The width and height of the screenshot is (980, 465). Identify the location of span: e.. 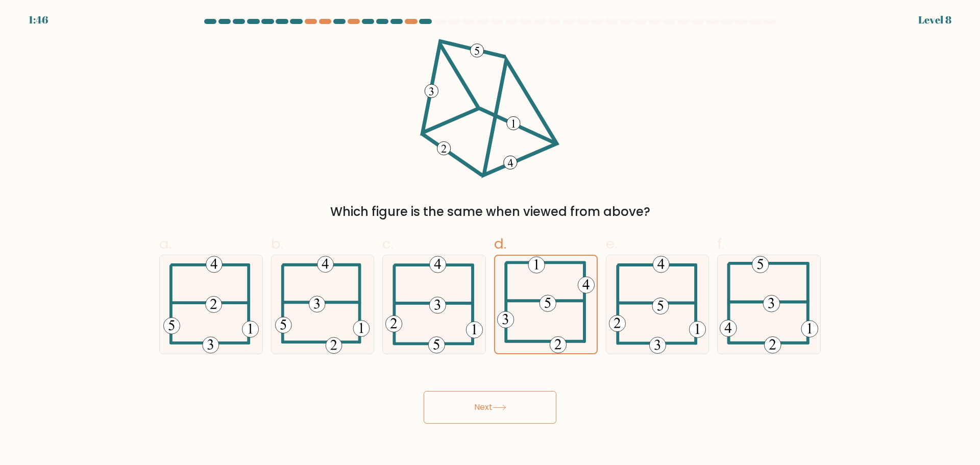
(612, 244).